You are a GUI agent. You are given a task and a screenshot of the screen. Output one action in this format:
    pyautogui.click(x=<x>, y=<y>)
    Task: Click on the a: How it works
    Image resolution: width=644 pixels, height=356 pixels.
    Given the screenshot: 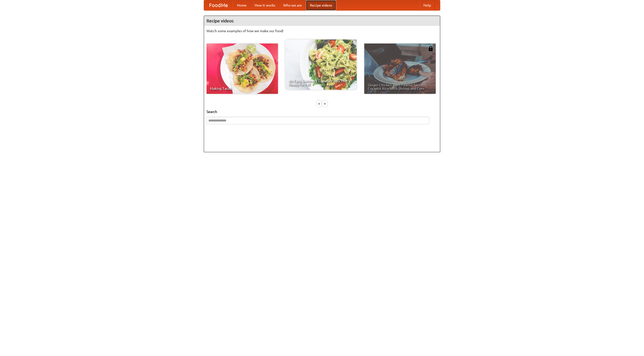 What is the action you would take?
    pyautogui.click(x=265, y=5)
    